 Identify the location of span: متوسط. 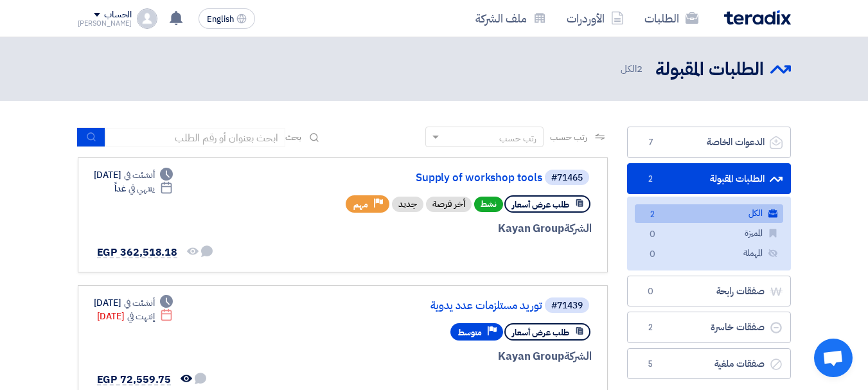
(470, 333).